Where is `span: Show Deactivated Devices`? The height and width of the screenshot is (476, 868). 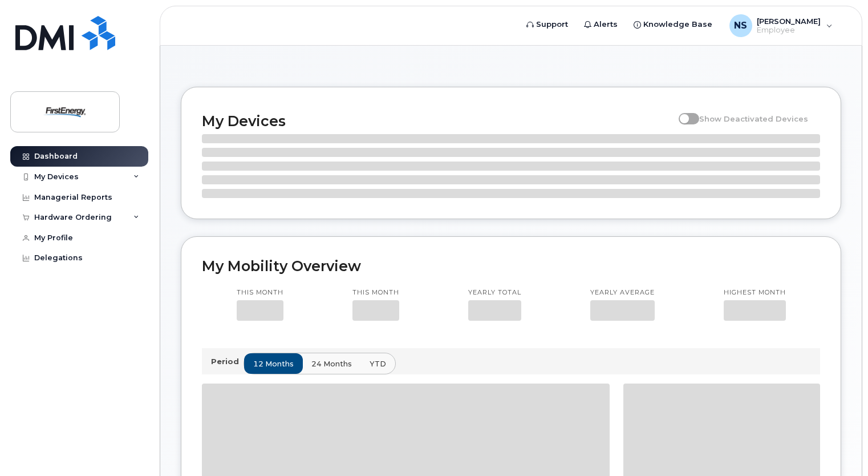
span: Show Deactivated Devices is located at coordinates (753, 118).